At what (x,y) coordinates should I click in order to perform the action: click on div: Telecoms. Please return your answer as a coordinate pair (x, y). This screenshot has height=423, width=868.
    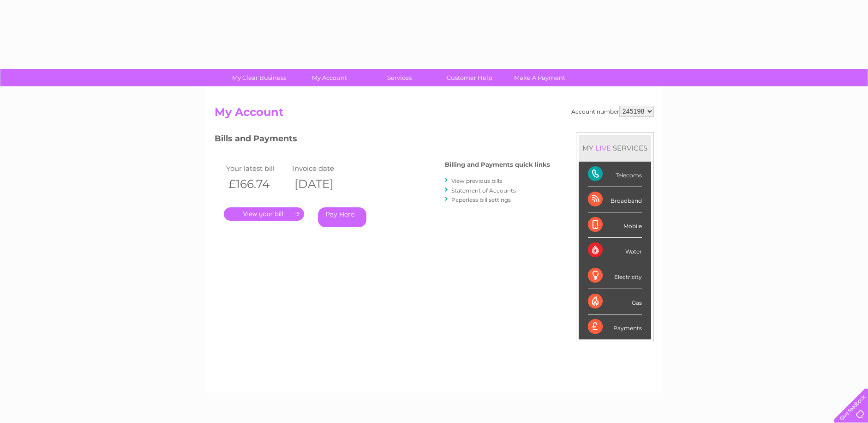
    Looking at the image, I should click on (615, 174).